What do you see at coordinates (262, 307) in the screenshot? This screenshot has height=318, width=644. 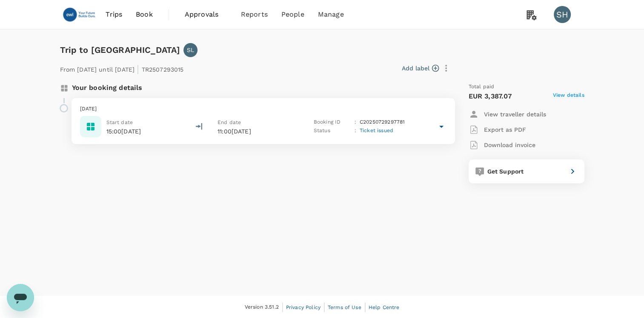 I see `span: Version 3.51.2` at bounding box center [262, 307].